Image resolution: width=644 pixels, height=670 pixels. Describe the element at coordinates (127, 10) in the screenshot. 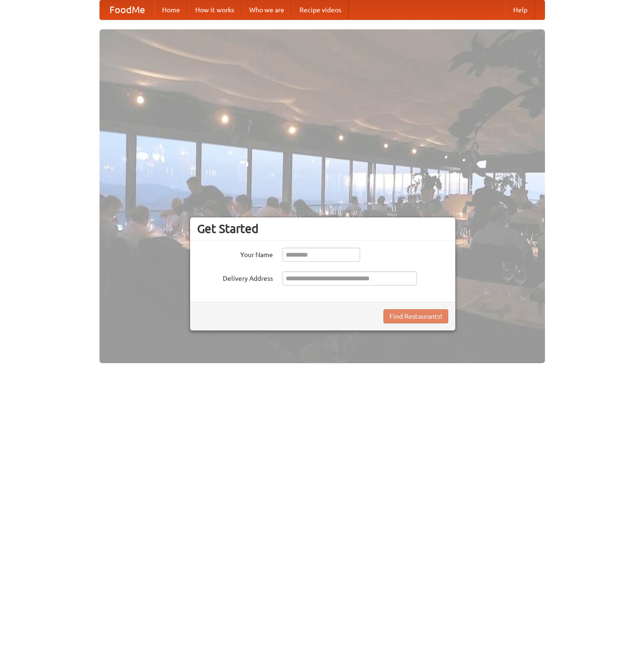

I see `a: FoodMe` at that location.